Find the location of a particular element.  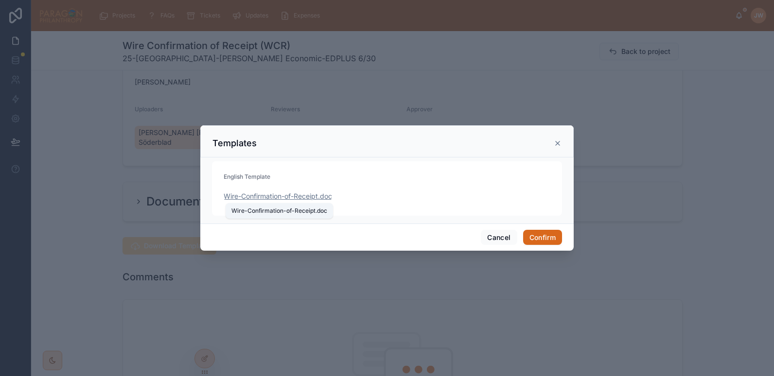

span: .doc is located at coordinates (325, 196).